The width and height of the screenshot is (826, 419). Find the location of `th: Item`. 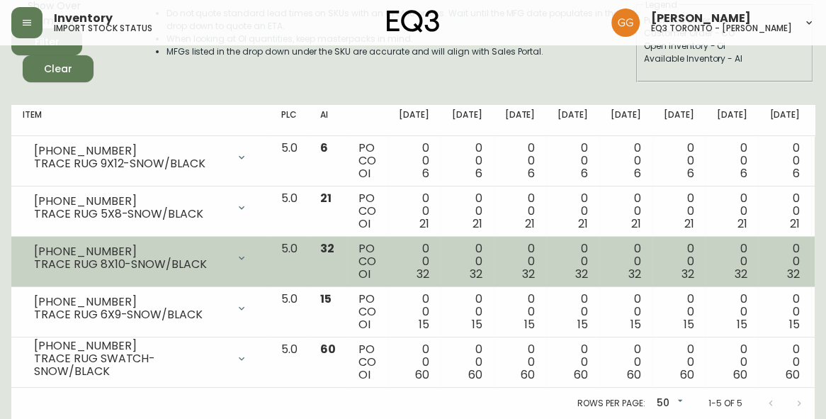

th: Item is located at coordinates (140, 120).